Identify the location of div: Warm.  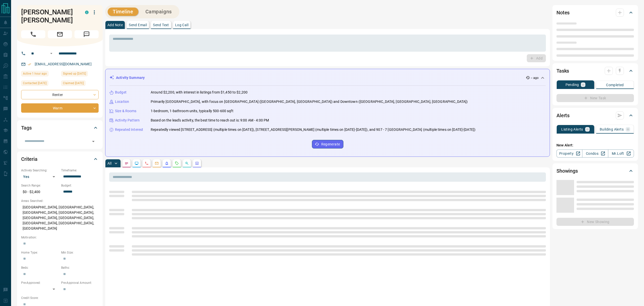
(60, 107).